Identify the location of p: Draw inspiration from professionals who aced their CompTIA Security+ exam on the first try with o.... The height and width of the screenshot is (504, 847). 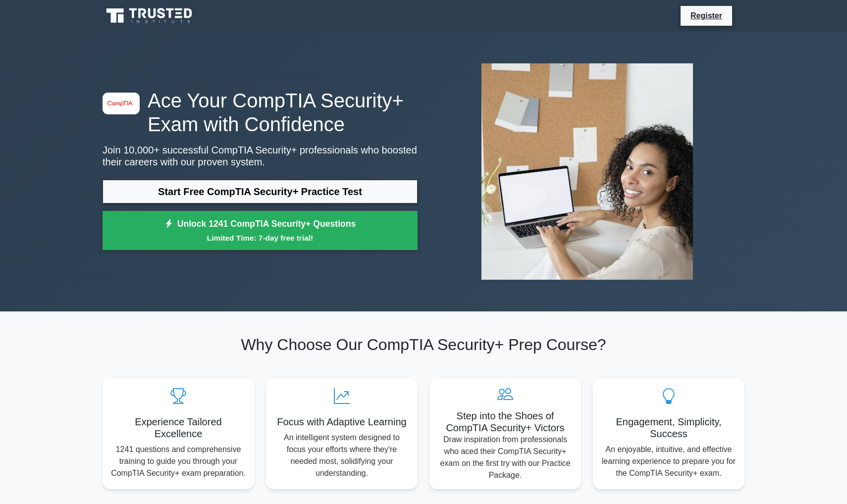
(505, 457).